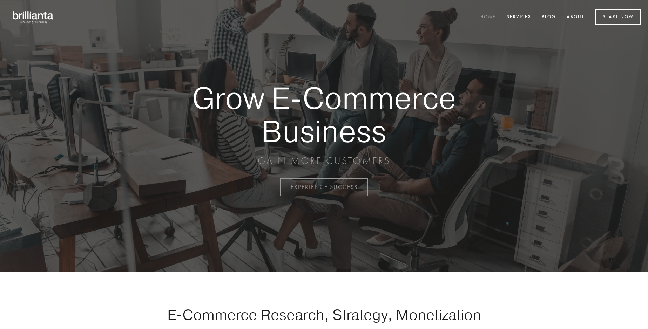 The image size is (648, 329). Describe the element at coordinates (324, 114) in the screenshot. I see `strong: Grow E-Commerce Business` at that location.